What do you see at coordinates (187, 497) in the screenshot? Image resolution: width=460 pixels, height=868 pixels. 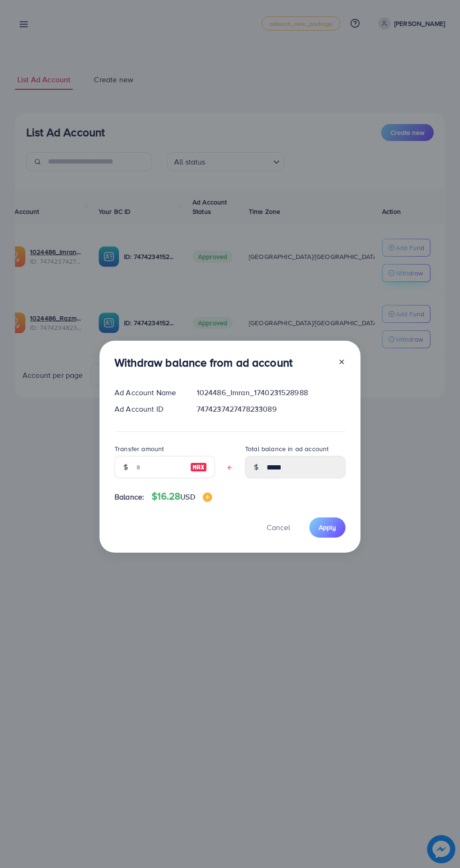 I see `span: USD` at bounding box center [187, 497].